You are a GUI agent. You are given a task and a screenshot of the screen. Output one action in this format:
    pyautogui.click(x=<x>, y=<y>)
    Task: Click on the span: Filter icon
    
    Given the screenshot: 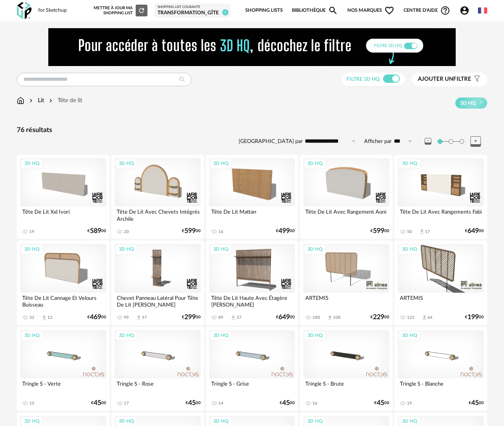 What is the action you would take?
    pyautogui.click(x=476, y=79)
    